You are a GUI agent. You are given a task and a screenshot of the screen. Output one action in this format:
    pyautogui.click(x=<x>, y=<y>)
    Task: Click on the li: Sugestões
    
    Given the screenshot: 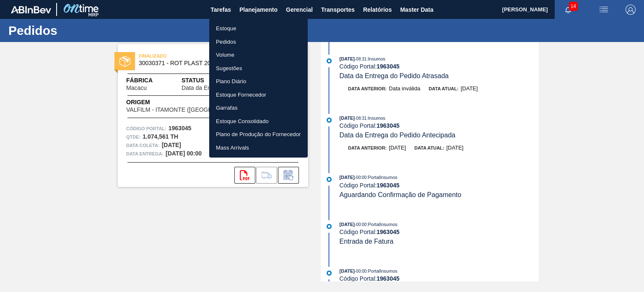 What is the action you would take?
    pyautogui.click(x=258, y=68)
    